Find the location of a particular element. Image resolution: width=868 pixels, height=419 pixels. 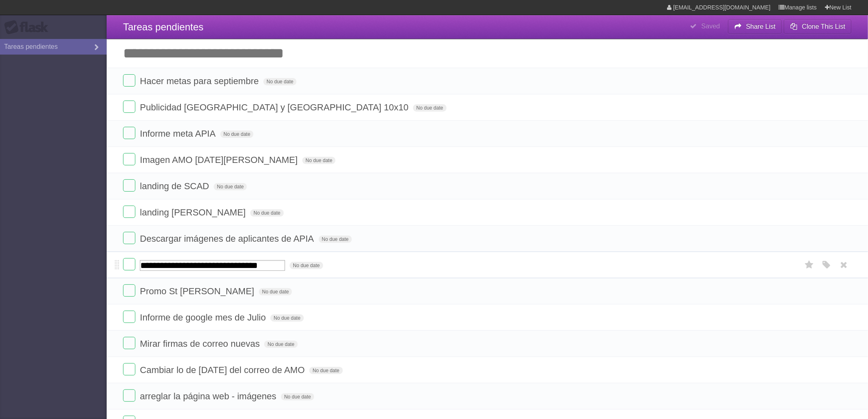

b: Saved is located at coordinates (710, 26).